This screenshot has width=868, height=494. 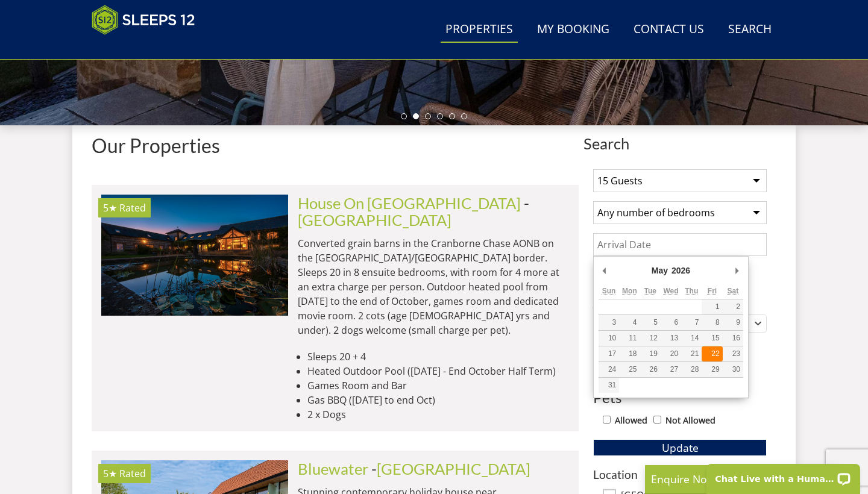 What do you see at coordinates (609, 338) in the screenshot?
I see `button: 10` at bounding box center [609, 338].